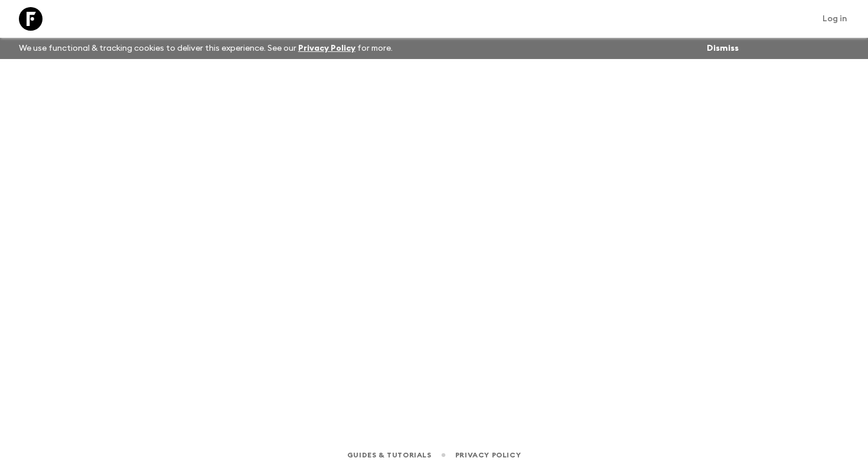 This screenshot has width=868, height=471. What do you see at coordinates (835, 19) in the screenshot?
I see `a: Log in` at bounding box center [835, 19].